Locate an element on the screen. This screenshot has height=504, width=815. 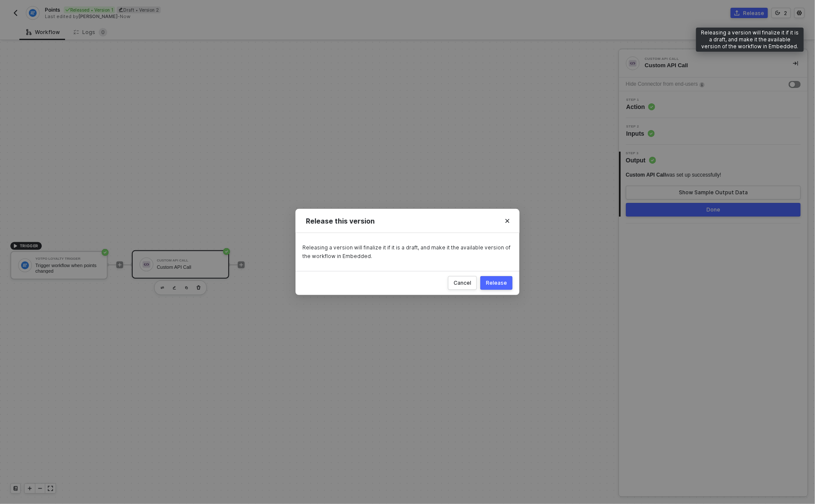
span: Step 3 is located at coordinates (641, 154).